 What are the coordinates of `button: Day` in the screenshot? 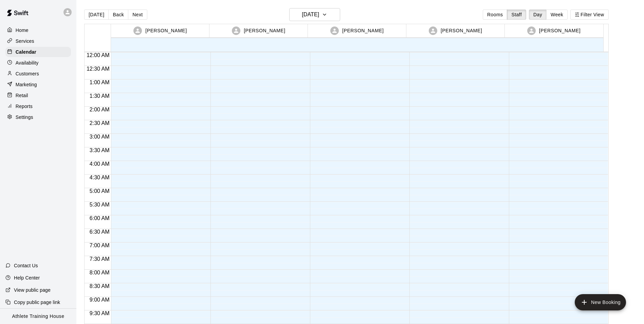 It's located at (538, 15).